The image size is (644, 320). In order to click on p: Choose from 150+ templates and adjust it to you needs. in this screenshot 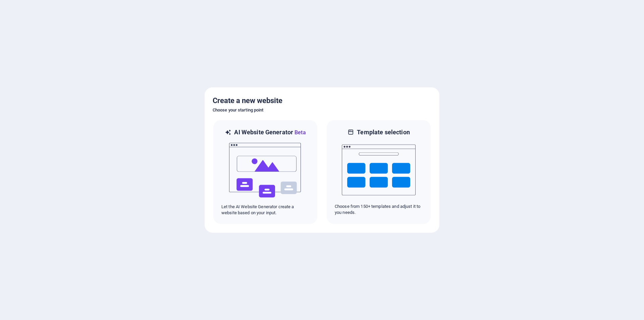, I will do `click(379, 209)`.